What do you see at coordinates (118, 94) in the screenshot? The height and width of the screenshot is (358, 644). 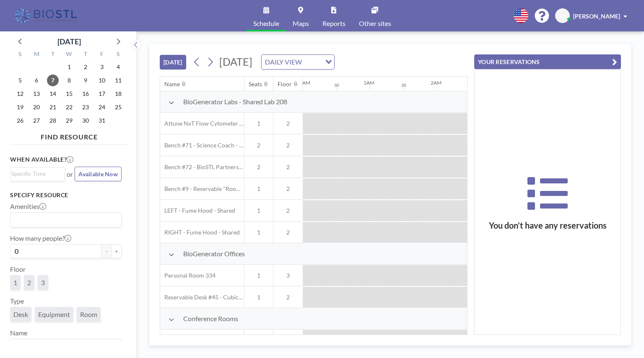 I see `span: Saturday, October 18, 2025` at bounding box center [118, 94].